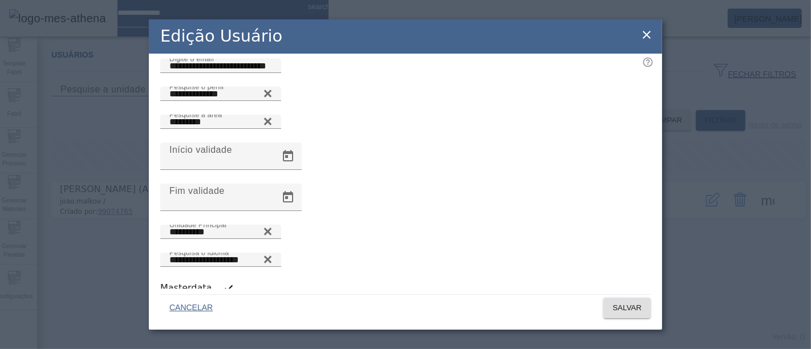 The height and width of the screenshot is (349, 811). I want to click on mat-label: Unidade Principal, so click(198, 224).